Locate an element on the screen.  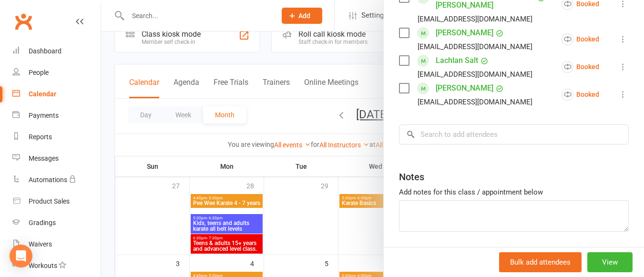
a: Product Sales is located at coordinates (56, 201).